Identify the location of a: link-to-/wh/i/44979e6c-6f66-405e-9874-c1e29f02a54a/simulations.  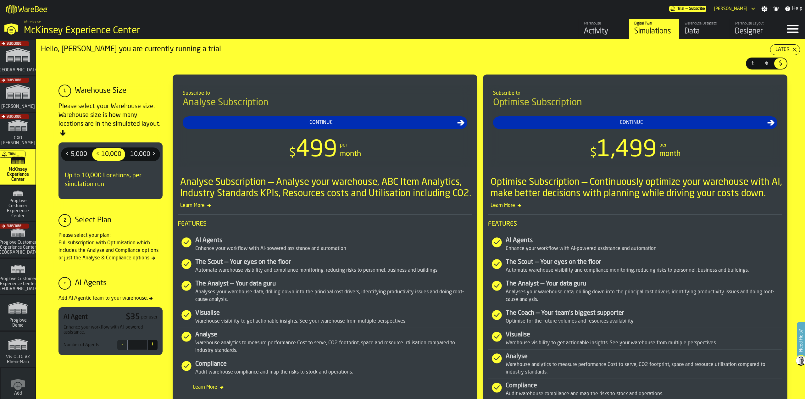
(18, 350).